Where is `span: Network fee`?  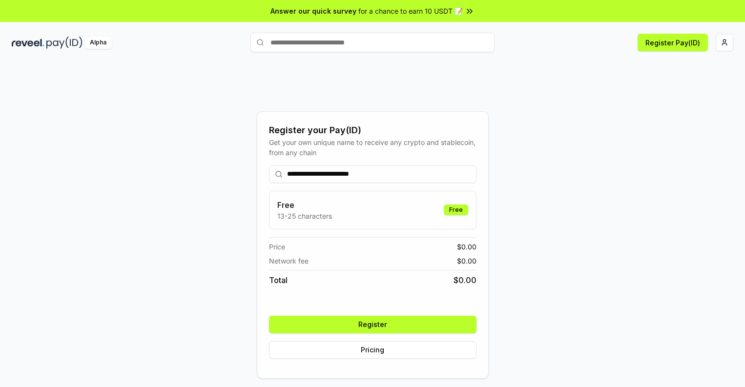
span: Network fee is located at coordinates (288, 261).